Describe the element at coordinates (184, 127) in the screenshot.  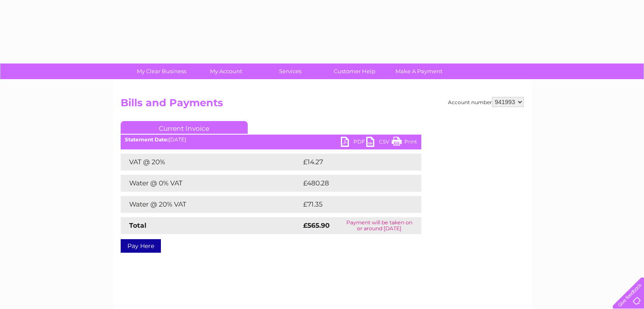
I see `a: Current Invoice` at that location.